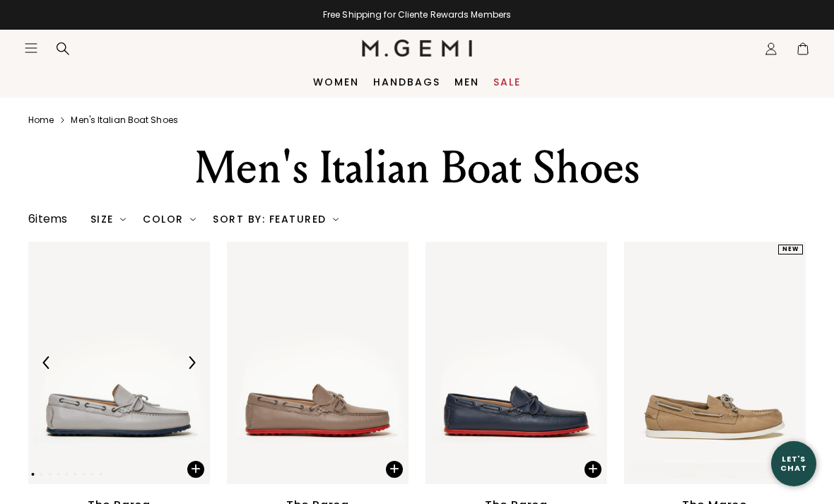 This screenshot has height=504, width=834. What do you see at coordinates (108, 219) in the screenshot?
I see `div: Size` at bounding box center [108, 219].